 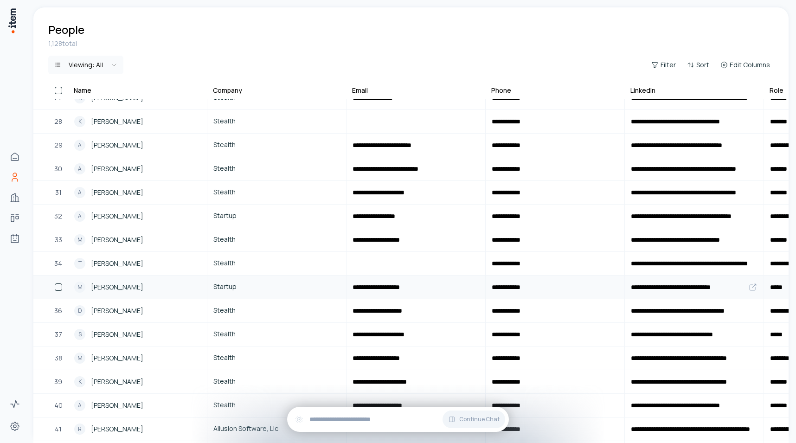 I want to click on span: 28, so click(x=58, y=121).